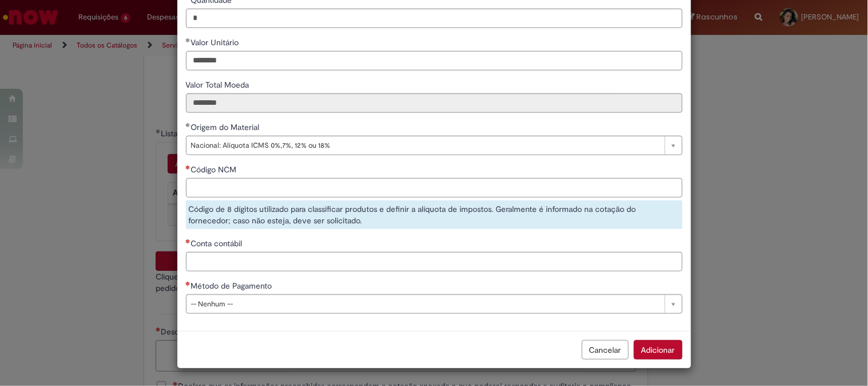  I want to click on span: Somente leitura - Valor Total Moeda, so click(219, 85).